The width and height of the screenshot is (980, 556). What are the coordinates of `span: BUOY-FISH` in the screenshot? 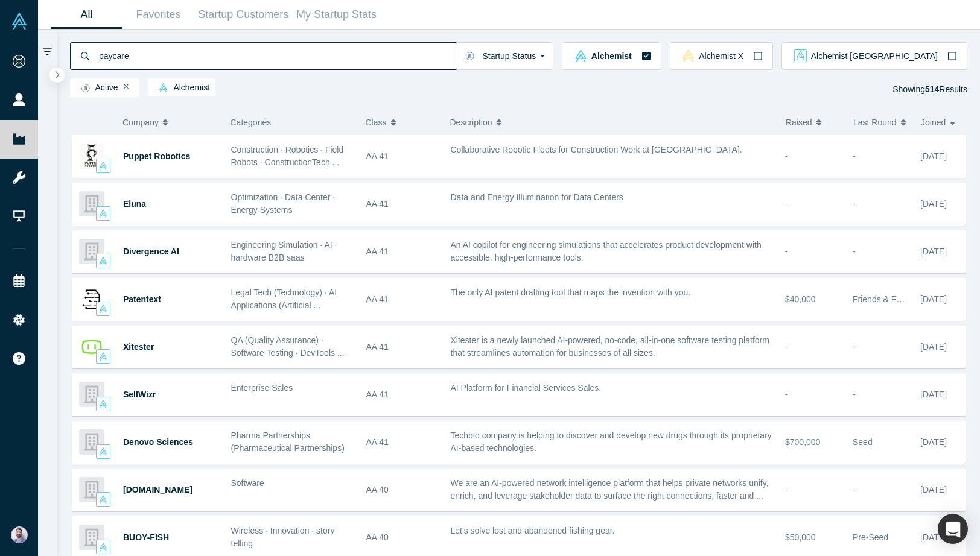 It's located at (146, 538).